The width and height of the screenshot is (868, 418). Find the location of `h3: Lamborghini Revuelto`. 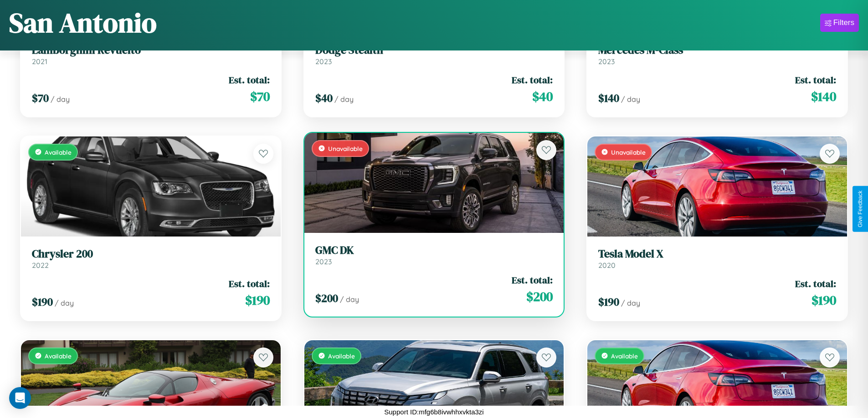

h3: Lamborghini Revuelto is located at coordinates (150, 50).